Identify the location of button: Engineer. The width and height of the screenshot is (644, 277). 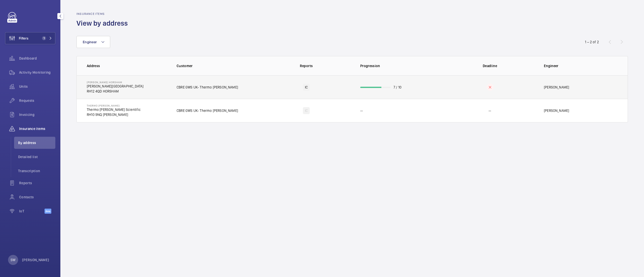
(93, 42).